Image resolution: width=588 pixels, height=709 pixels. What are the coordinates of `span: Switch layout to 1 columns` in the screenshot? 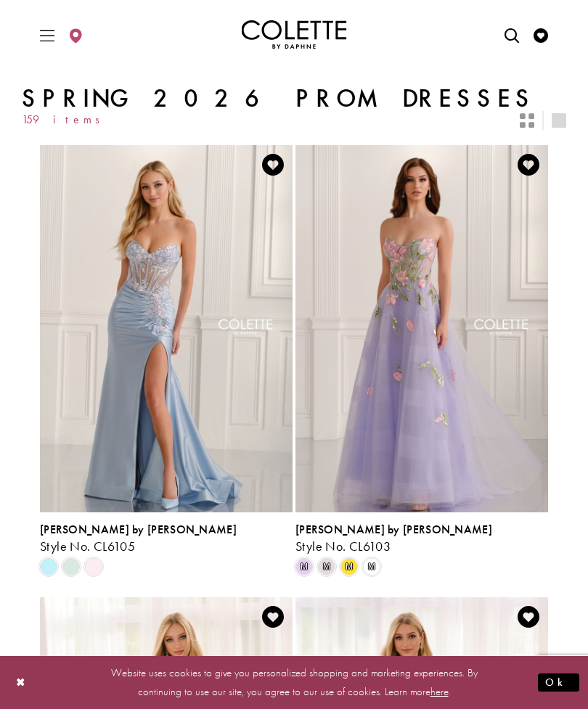 It's located at (559, 121).